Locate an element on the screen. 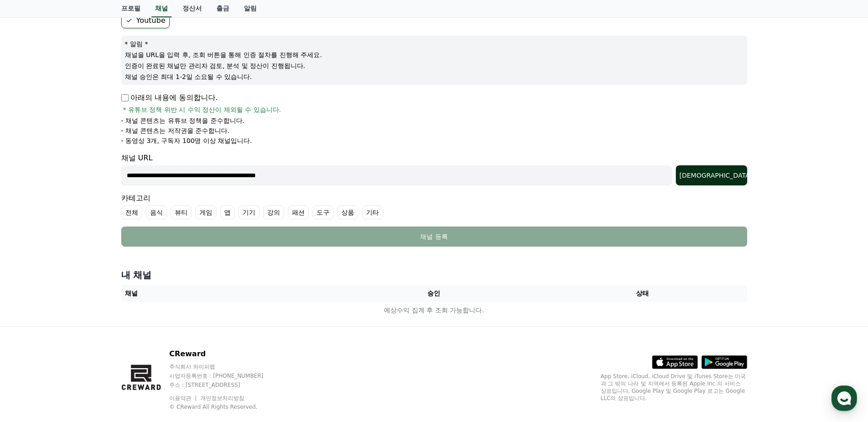 The width and height of the screenshot is (868, 422). p: CReward is located at coordinates (225, 354).